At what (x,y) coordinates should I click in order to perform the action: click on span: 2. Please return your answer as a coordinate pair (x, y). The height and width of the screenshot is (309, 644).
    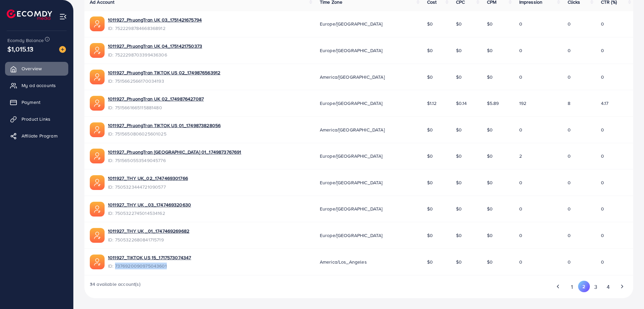
    Looking at the image, I should click on (521, 156).